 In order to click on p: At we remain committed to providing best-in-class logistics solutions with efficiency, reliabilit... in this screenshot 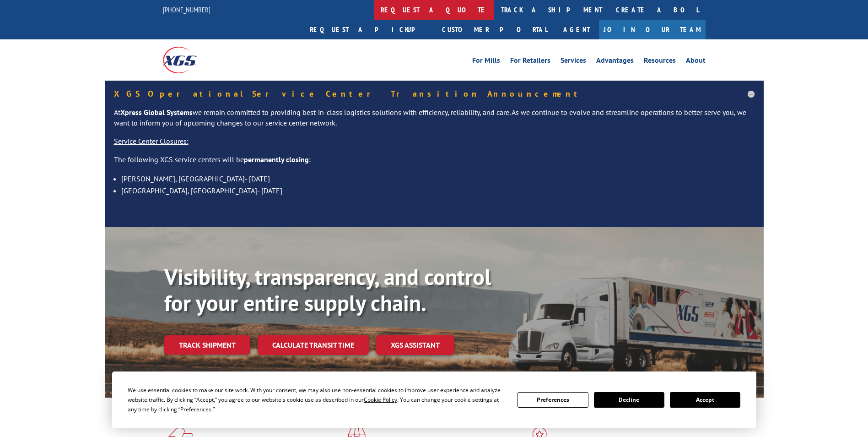, I will do `click(434, 122)`.